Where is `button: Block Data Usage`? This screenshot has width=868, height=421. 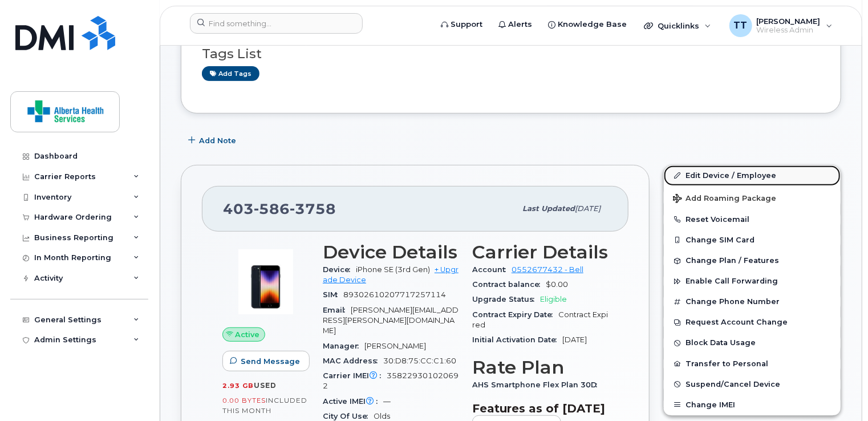 button: Block Data Usage is located at coordinates (752, 342).